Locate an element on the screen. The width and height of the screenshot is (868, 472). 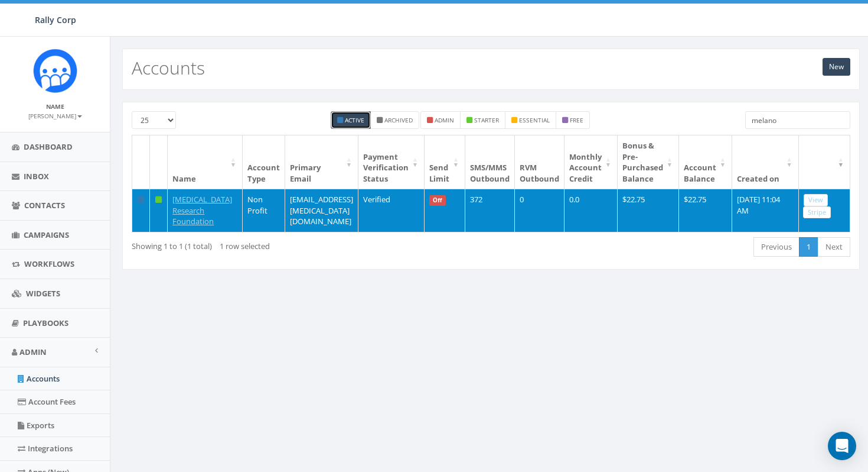
a: View is located at coordinates (816, 200).